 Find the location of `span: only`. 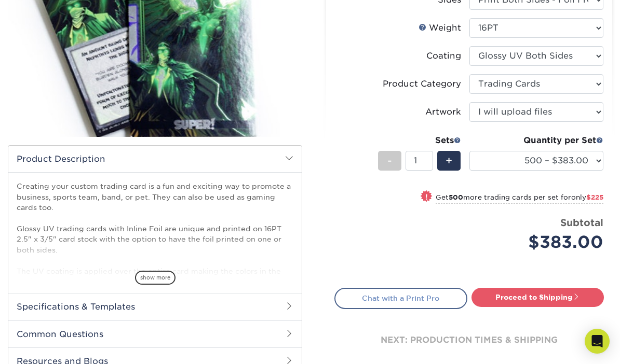

span: only is located at coordinates (587, 197).